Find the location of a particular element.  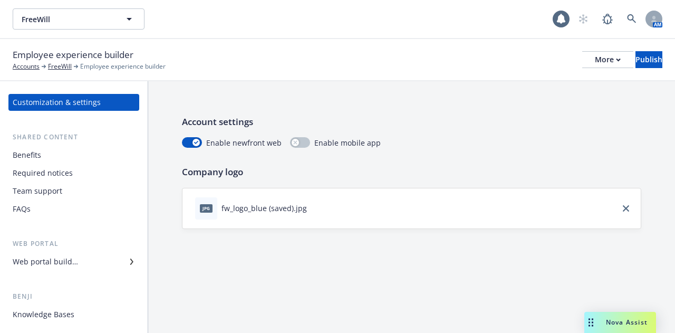

div: Knowledge Bases is located at coordinates (43, 314).